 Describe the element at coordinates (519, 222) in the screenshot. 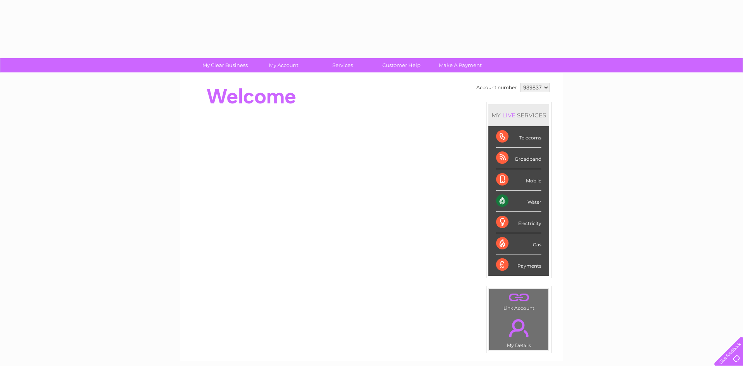

I see `div: Electricity` at that location.